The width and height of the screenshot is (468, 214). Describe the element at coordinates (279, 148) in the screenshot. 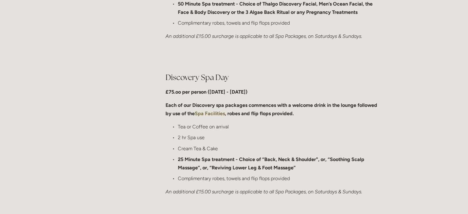

I see `p: Cream Tea & Cake` at that location.